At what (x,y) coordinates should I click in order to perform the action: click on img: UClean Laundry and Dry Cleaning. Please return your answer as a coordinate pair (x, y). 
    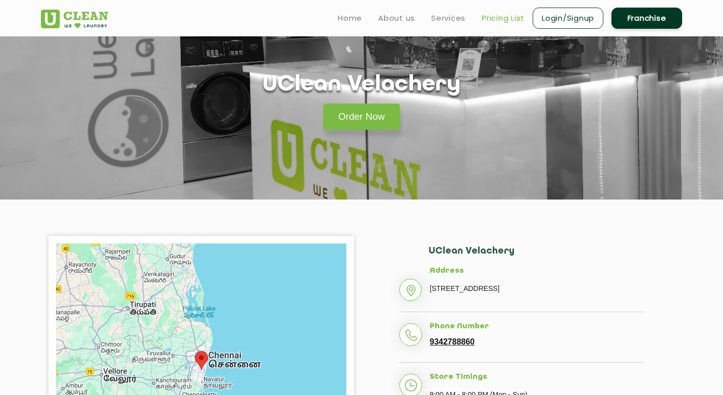
    Looking at the image, I should click on (74, 19).